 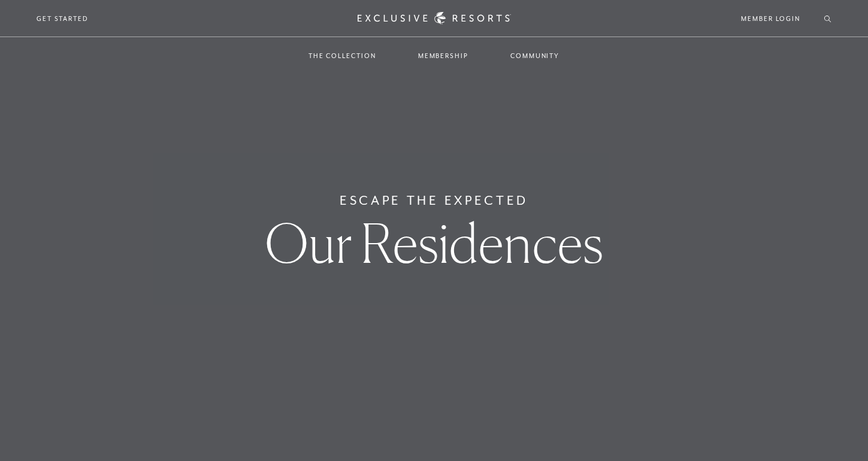 I want to click on a: Get Started, so click(x=62, y=18).